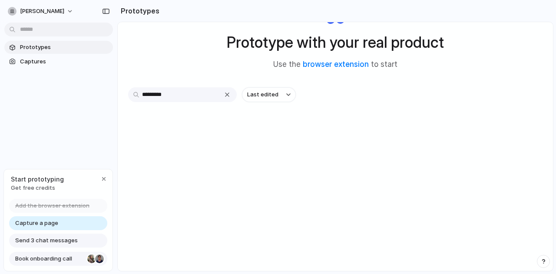  I want to click on div: Nicole Kubica, so click(92, 259).